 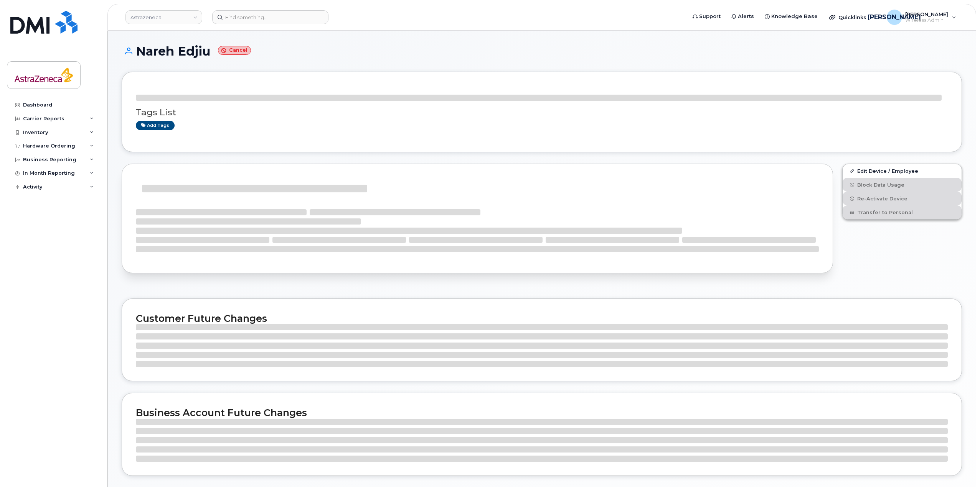 I want to click on button: Block Data Usage, so click(x=902, y=185).